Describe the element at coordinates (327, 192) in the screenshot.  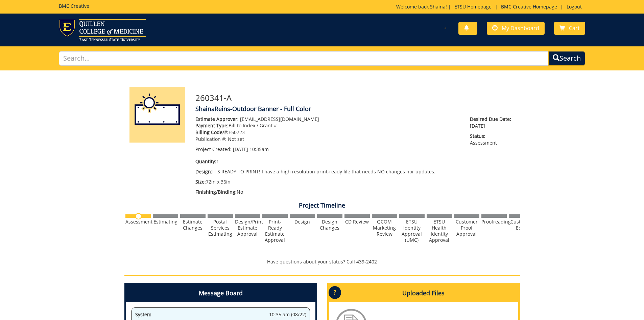
I see `p: No` at that location.